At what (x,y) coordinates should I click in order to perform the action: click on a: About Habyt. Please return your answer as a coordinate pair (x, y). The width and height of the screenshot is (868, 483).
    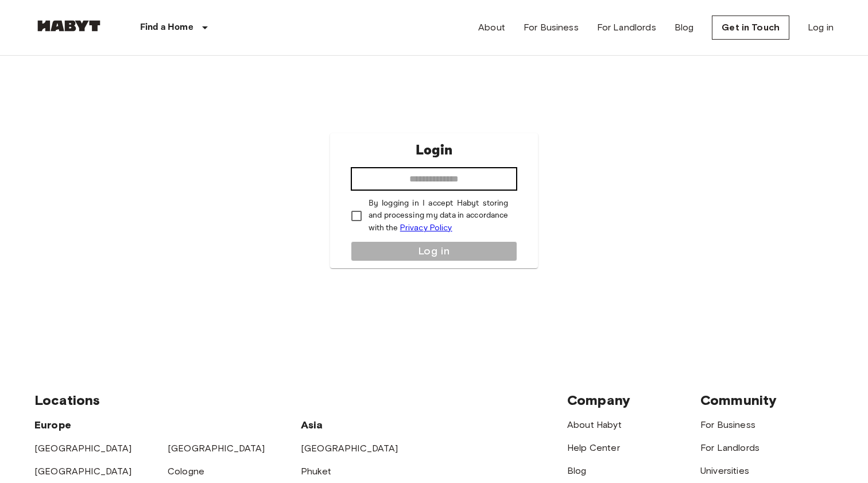
    Looking at the image, I should click on (594, 424).